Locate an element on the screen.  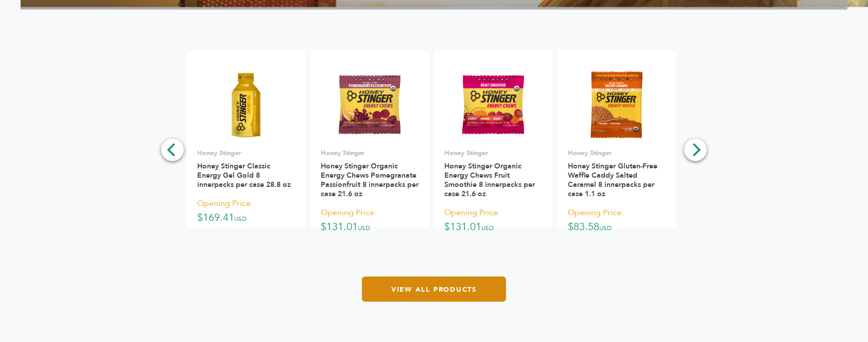
a: Honey Stinger Classic Energy Gel Gold 8 innerpacks per case 28.8 oz is located at coordinates (244, 175).